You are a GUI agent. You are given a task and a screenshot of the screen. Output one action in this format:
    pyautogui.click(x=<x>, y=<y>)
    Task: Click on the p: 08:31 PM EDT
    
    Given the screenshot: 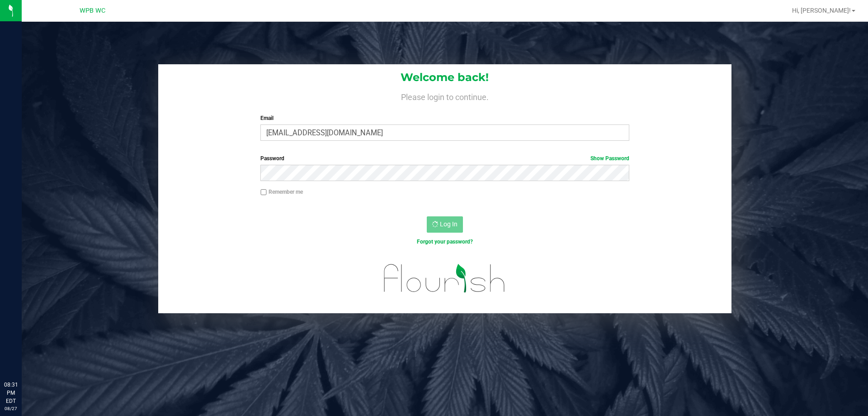 What is the action you would take?
    pyautogui.click(x=11, y=393)
    